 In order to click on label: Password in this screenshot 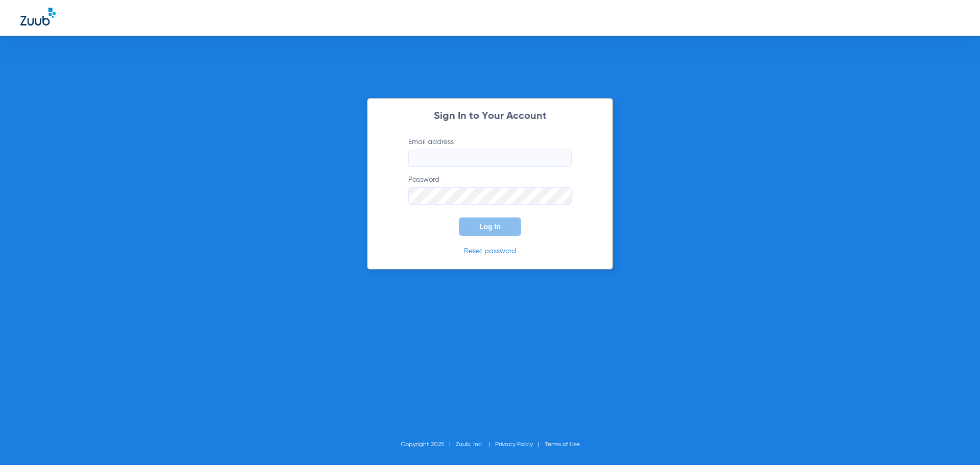, I will do `click(490, 190)`.